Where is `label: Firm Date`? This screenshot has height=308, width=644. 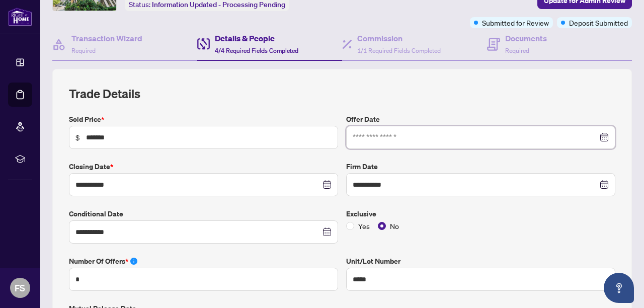
label: Firm Date is located at coordinates (481, 166).